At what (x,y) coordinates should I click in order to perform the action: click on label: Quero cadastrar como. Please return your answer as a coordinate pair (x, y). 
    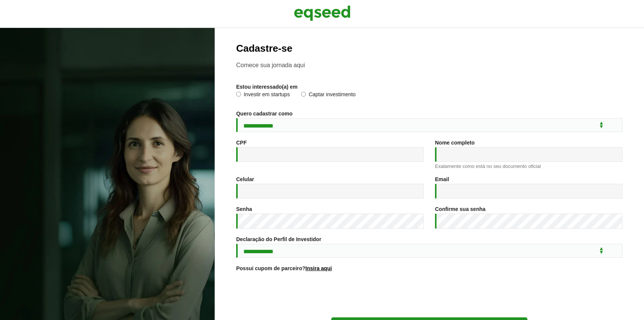
    Looking at the image, I should click on (264, 113).